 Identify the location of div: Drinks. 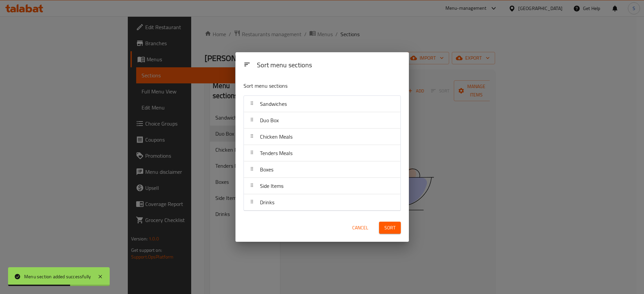
(322, 203).